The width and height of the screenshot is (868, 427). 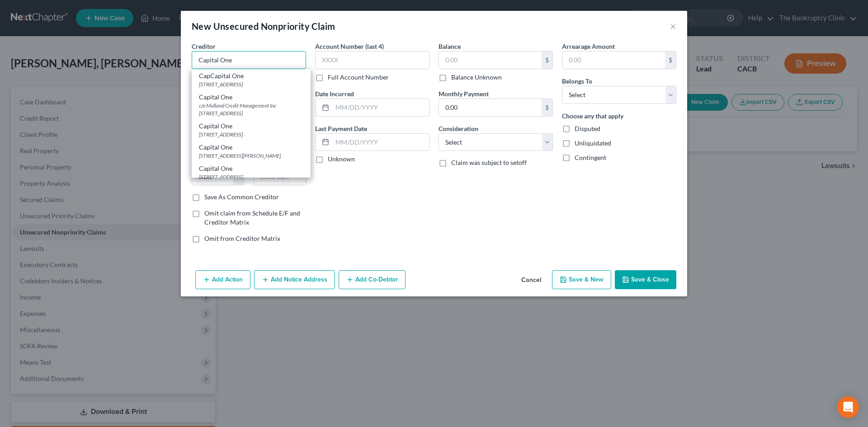 What do you see at coordinates (463, 94) in the screenshot?
I see `label: Monthly Payment` at bounding box center [463, 94].